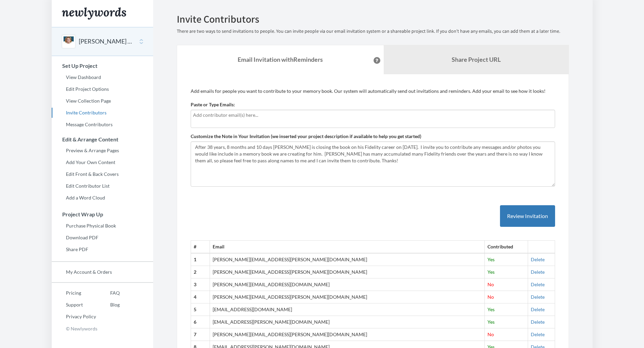  Describe the element at coordinates (102, 162) in the screenshot. I see `a: Add Your Own Content` at that location.